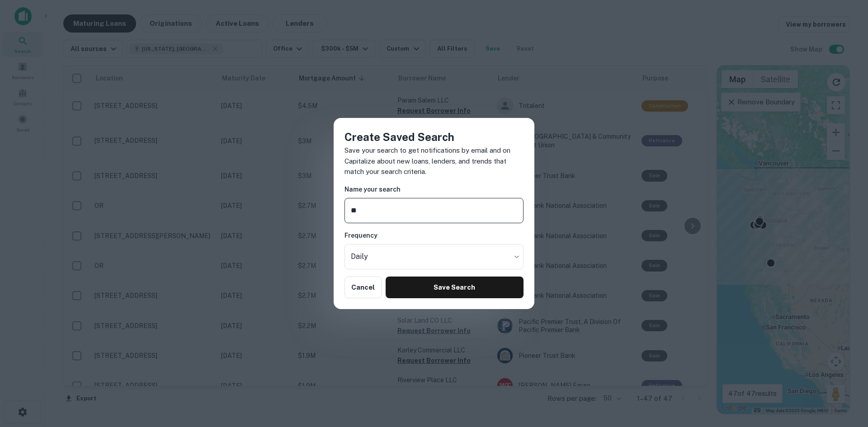  I want to click on h6: Name your search, so click(434, 189).